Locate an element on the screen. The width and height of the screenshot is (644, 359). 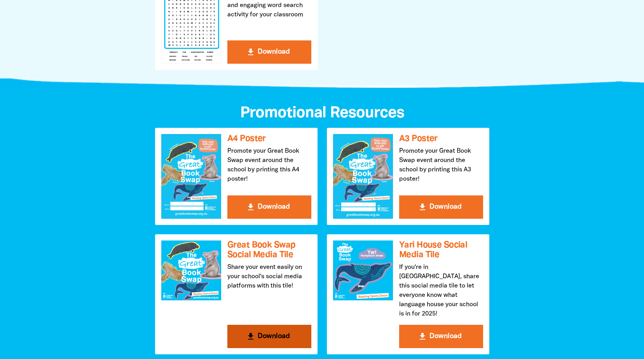
img: A4 Poster is located at coordinates (191, 176).